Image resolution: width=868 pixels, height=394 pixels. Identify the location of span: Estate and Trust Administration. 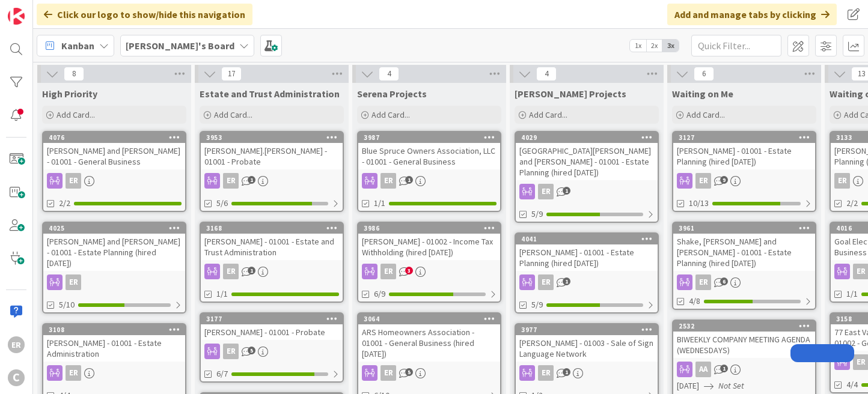
(270, 94).